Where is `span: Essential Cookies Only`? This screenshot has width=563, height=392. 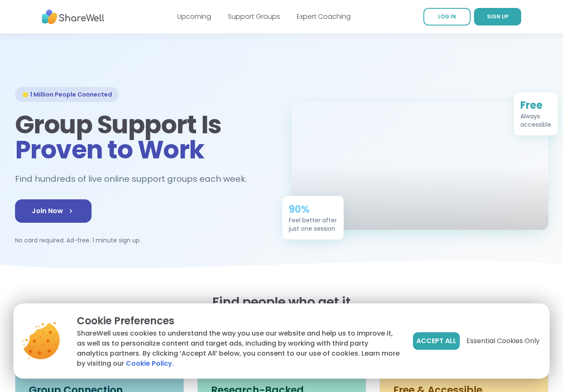 span: Essential Cookies Only is located at coordinates (503, 341).